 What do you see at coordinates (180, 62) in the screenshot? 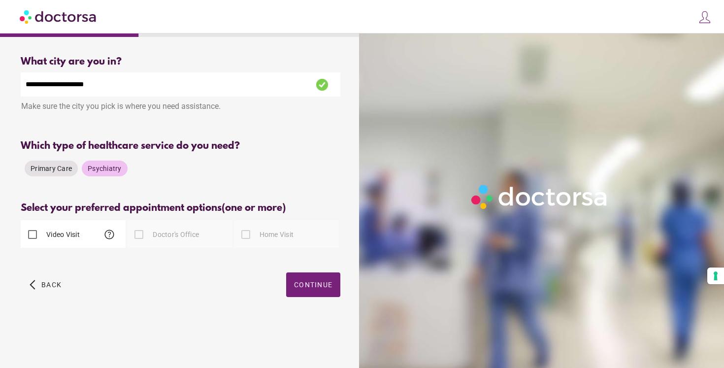
I see `div: What city are you in?` at bounding box center [180, 62].